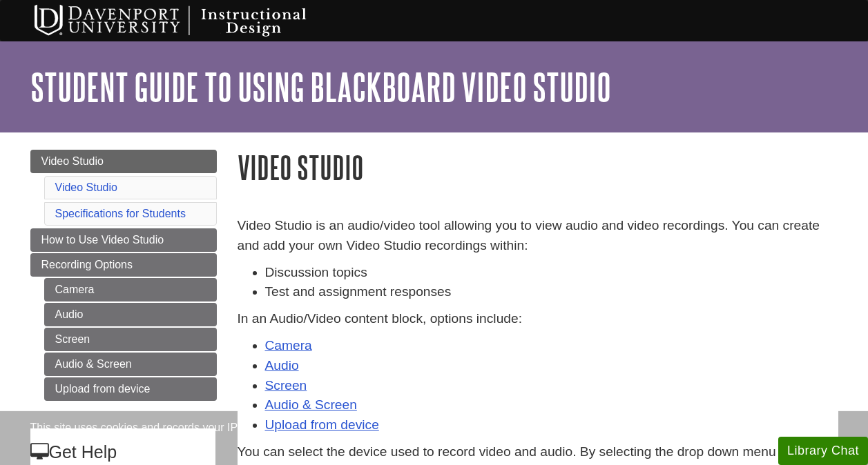 The image size is (868, 465). What do you see at coordinates (120, 213) in the screenshot?
I see `a: Specifications for Students` at bounding box center [120, 213].